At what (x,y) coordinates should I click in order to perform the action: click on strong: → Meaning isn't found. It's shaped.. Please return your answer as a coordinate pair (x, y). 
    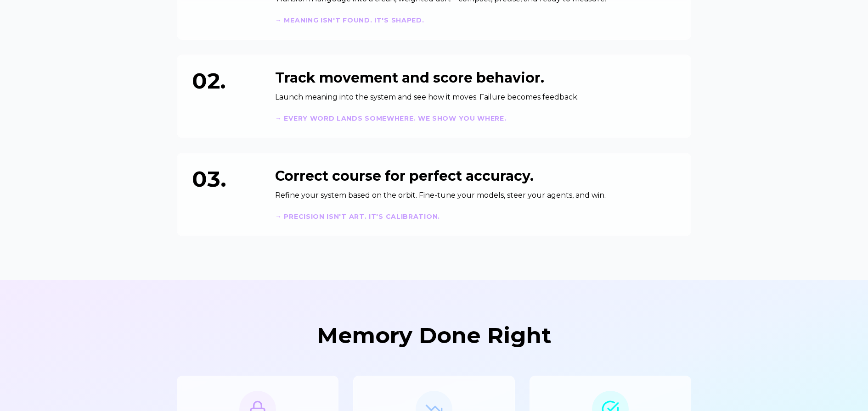
    Looking at the image, I should click on (349, 20).